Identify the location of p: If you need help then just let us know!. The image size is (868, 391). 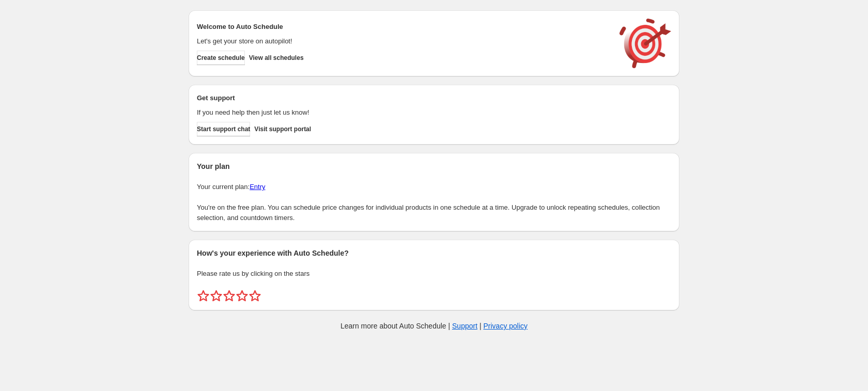
(403, 112).